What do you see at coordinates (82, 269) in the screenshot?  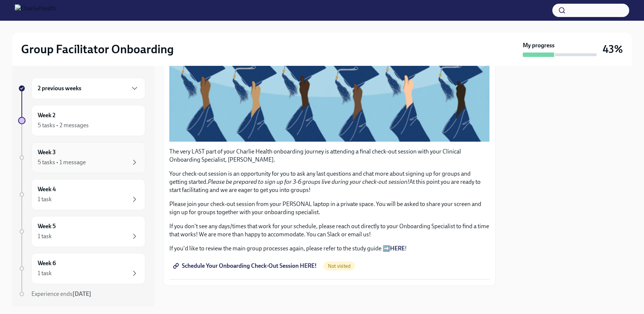 I see `a: Week 61 task` at bounding box center [82, 269].